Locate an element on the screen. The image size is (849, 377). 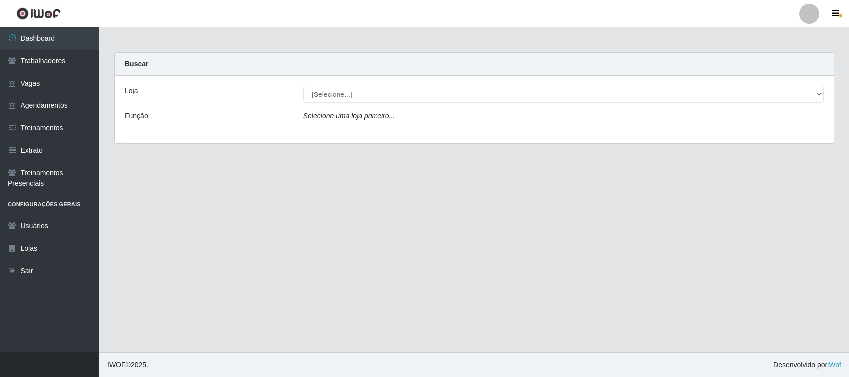
a: iWof is located at coordinates (834, 365).